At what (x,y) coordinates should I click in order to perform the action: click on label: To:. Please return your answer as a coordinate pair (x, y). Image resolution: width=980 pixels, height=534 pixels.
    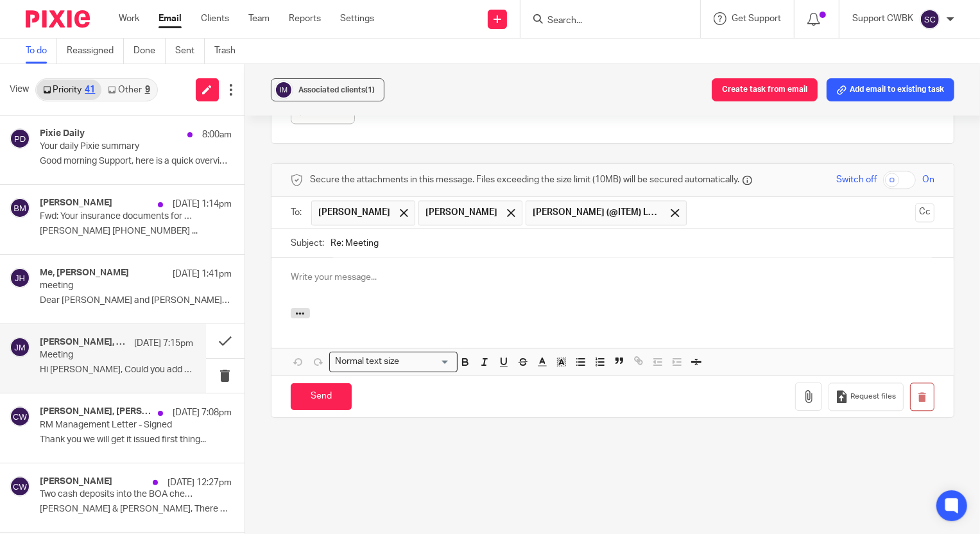
    Looking at the image, I should click on (298, 212).